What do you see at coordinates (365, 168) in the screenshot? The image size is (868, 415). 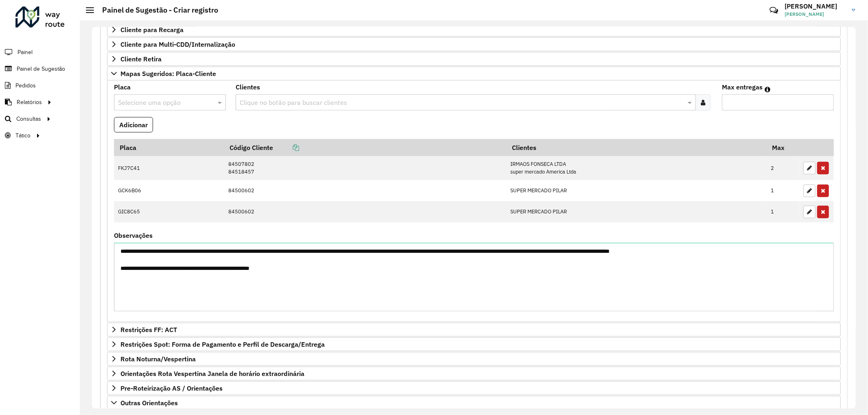 I see `td: 84507802 84518457` at bounding box center [365, 168].